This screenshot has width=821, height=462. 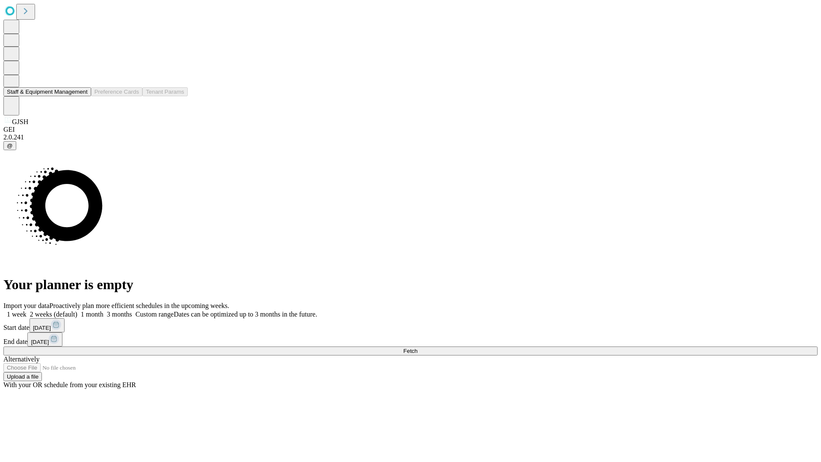 I want to click on div: 2.0.241, so click(x=410, y=137).